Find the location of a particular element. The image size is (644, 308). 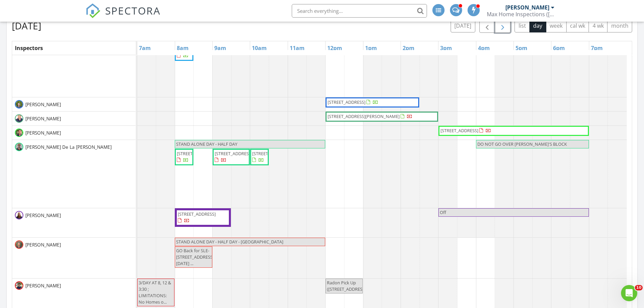

a: SPECTORA is located at coordinates (123, 17).